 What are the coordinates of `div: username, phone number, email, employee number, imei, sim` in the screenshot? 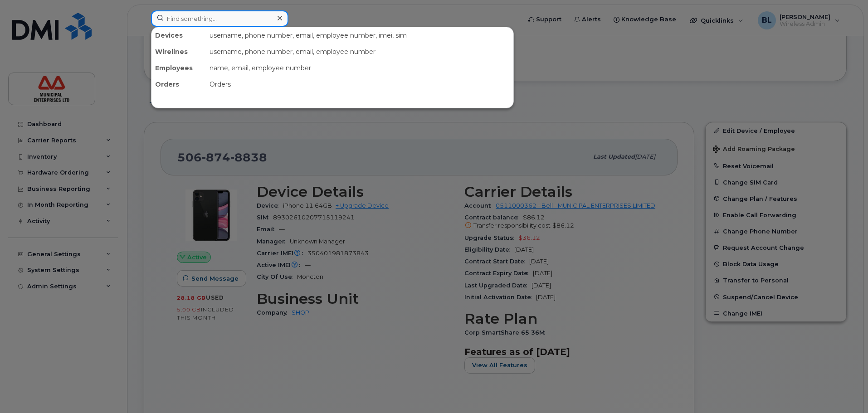 It's located at (359, 35).